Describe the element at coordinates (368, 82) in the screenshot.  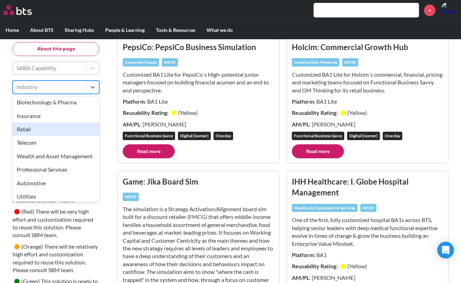
I see `p: Customized BA1 Lite for Holcim´s commercial, financial, pricing and marketing teams ​focused on F...` at that location.